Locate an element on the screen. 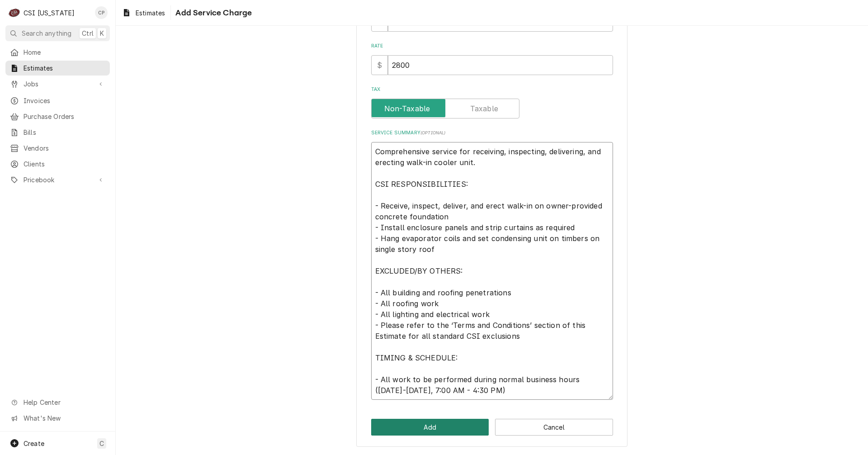 The width and height of the screenshot is (868, 455). div: CP is located at coordinates (101, 13).